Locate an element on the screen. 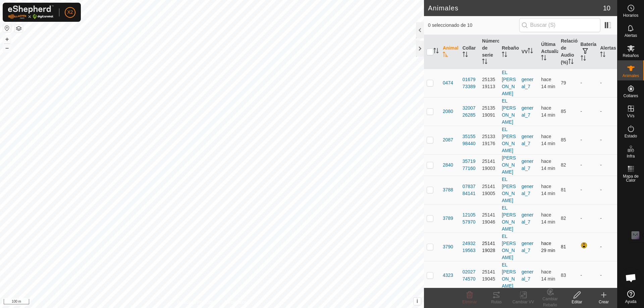 This screenshot has height=308, width=644. span: Estado is located at coordinates (630, 136).